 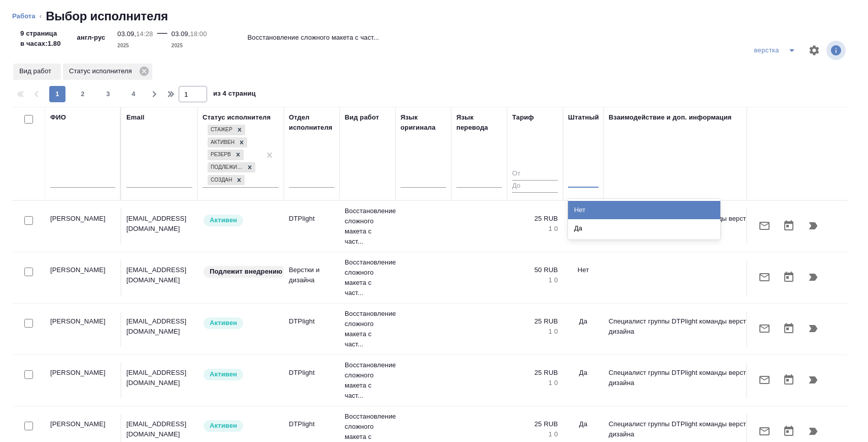 I want to click on div: Активен, so click(x=222, y=143).